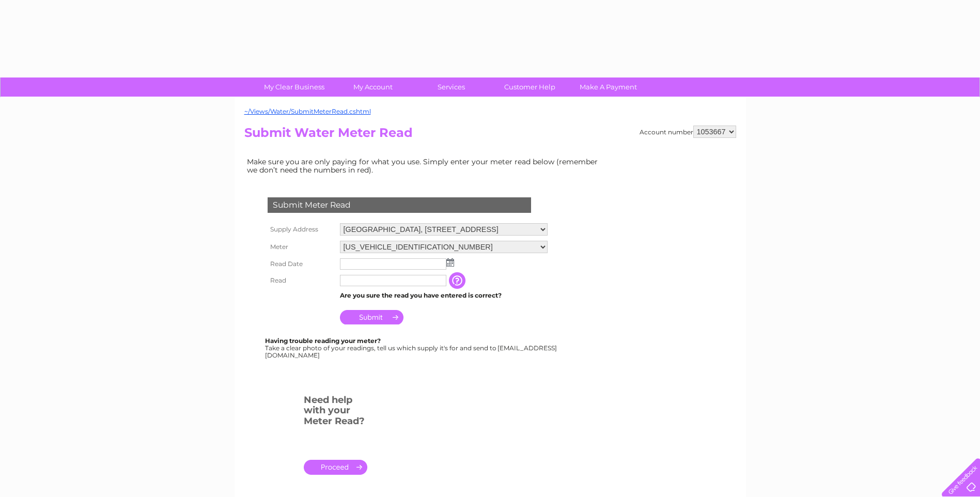 This screenshot has width=980, height=497. What do you see at coordinates (372, 87) in the screenshot?
I see `a: My Account` at bounding box center [372, 87].